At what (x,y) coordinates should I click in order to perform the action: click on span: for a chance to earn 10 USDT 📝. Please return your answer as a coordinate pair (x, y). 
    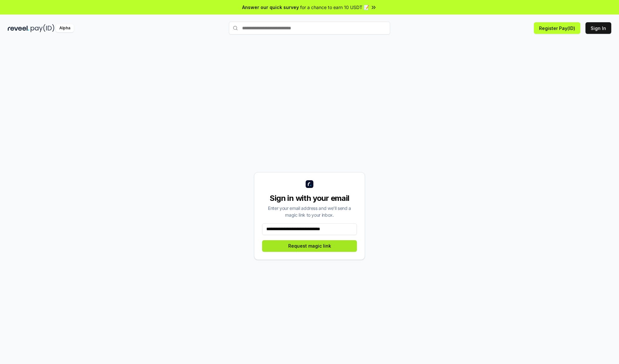
    Looking at the image, I should click on (335, 7).